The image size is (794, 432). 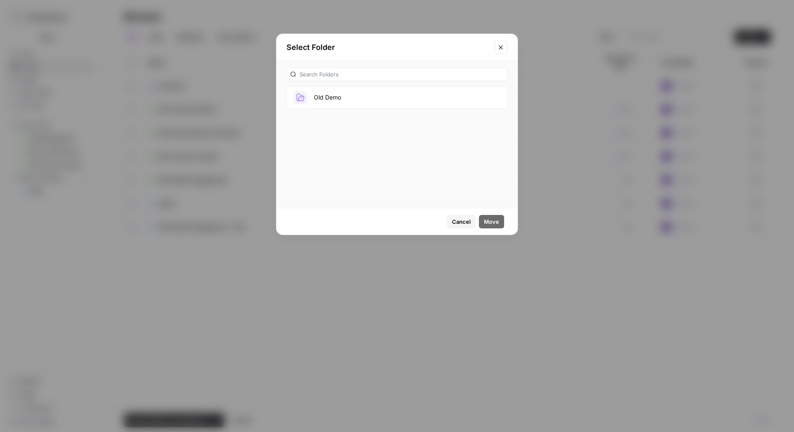 I want to click on span: Move, so click(x=492, y=222).